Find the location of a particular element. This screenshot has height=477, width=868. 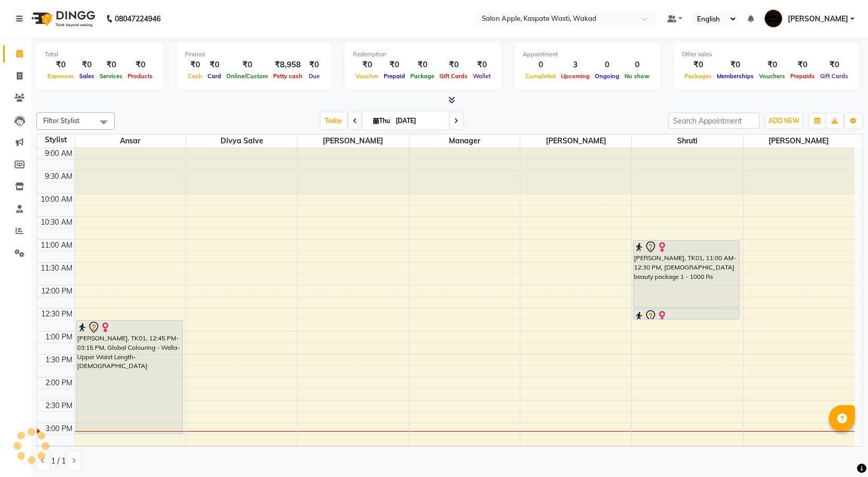

div: 12:30 PM is located at coordinates (57, 314).